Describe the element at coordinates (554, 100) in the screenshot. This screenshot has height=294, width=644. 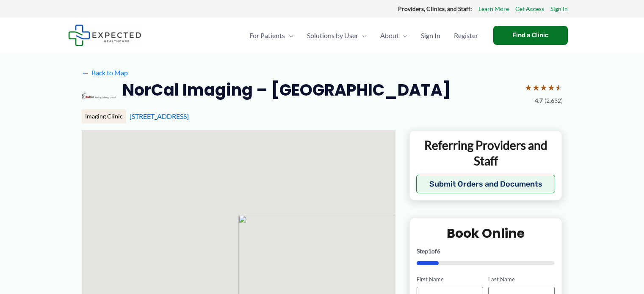
I see `span: (2,632)` at that location.